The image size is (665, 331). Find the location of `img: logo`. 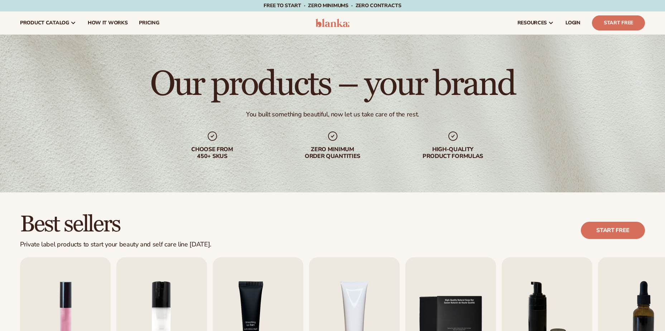

img: logo is located at coordinates (332, 23).